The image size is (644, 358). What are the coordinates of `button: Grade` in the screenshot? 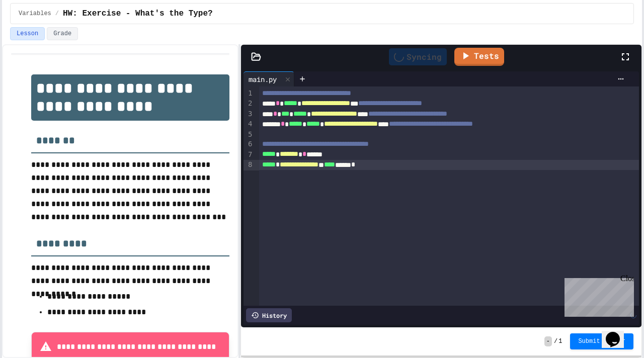 It's located at (62, 33).